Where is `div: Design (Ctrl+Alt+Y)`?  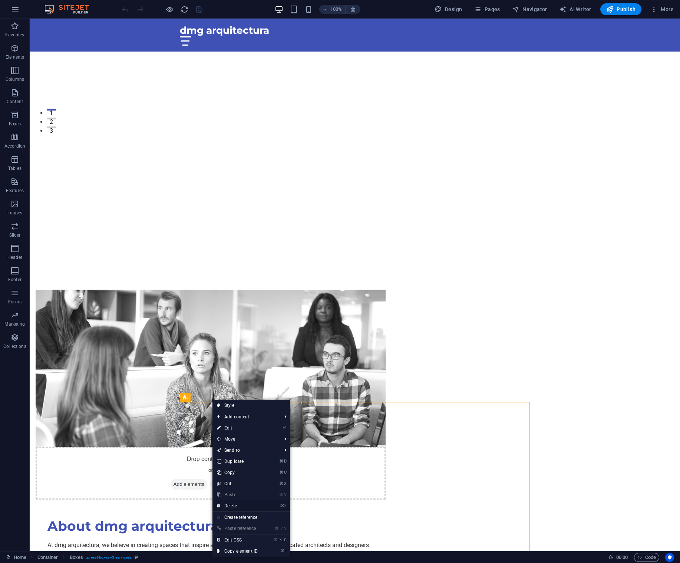 div: Design (Ctrl+Alt+Y) is located at coordinates (448, 9).